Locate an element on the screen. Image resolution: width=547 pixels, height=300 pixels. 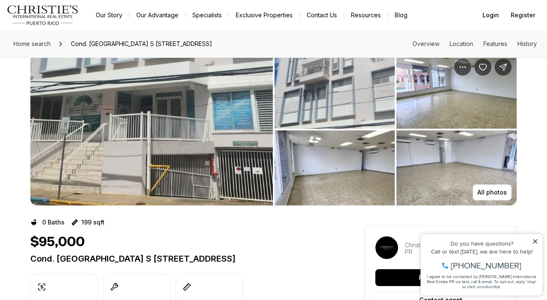
button: Share Property: Cond. Torre de Hostos S CALLE MENDEZ VIGO AVE #1B is located at coordinates (503, 67).